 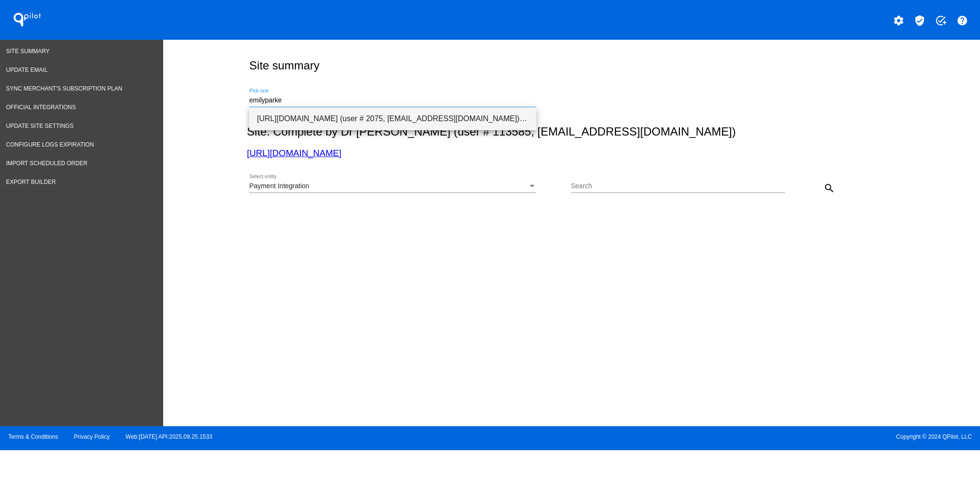 What do you see at coordinates (899, 20) in the screenshot?
I see `mat-icon: settings` at bounding box center [899, 20].